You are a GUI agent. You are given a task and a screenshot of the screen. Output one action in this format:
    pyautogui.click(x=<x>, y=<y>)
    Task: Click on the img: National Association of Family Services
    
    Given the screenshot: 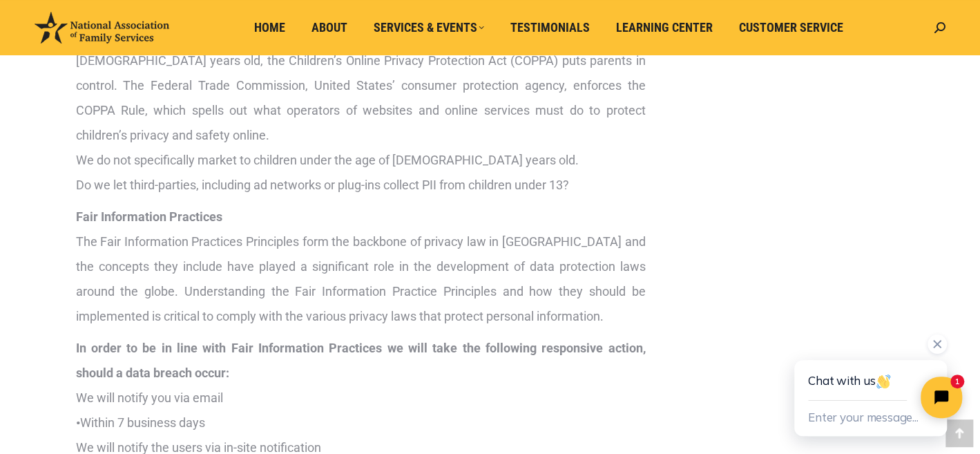 What is the action you would take?
    pyautogui.click(x=102, y=28)
    